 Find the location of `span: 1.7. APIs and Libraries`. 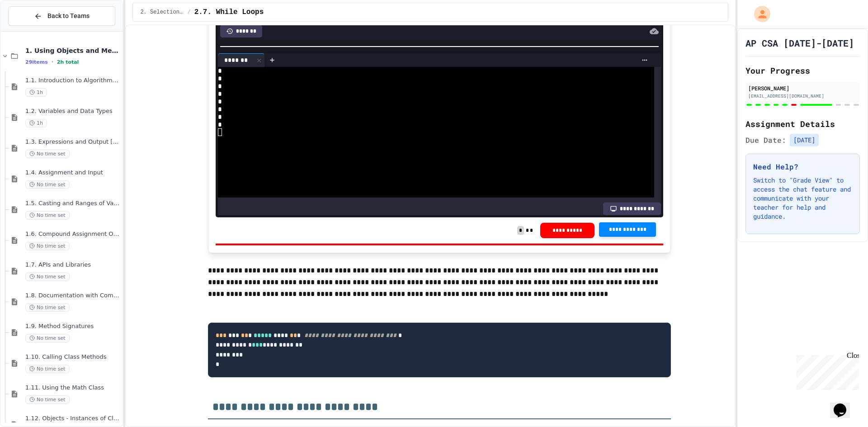

span: 1.7. APIs and Libraries is located at coordinates (73, 265).